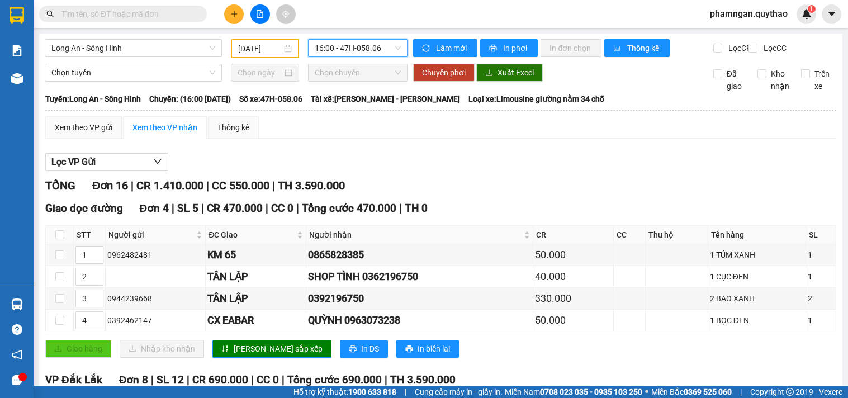 The height and width of the screenshot is (398, 848). I want to click on span: Tổng cước 690.000, so click(334, 380).